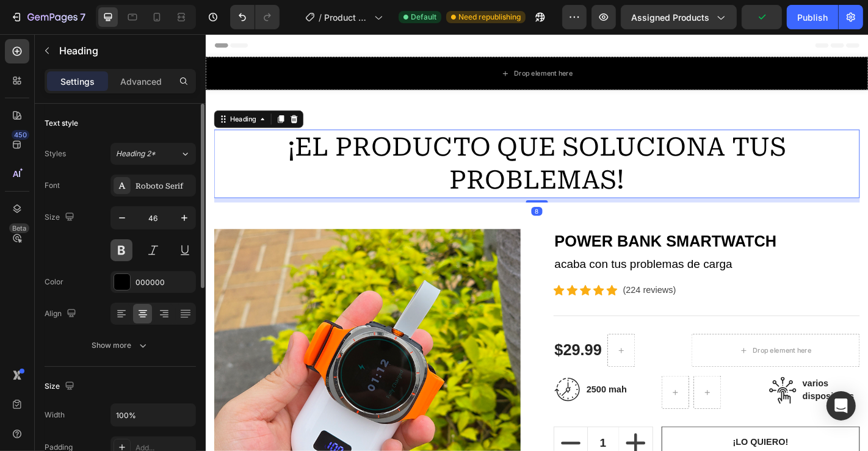 This screenshot has width=868, height=451. Describe the element at coordinates (136, 153) in the screenshot. I see `span: Heading 2*` at that location.